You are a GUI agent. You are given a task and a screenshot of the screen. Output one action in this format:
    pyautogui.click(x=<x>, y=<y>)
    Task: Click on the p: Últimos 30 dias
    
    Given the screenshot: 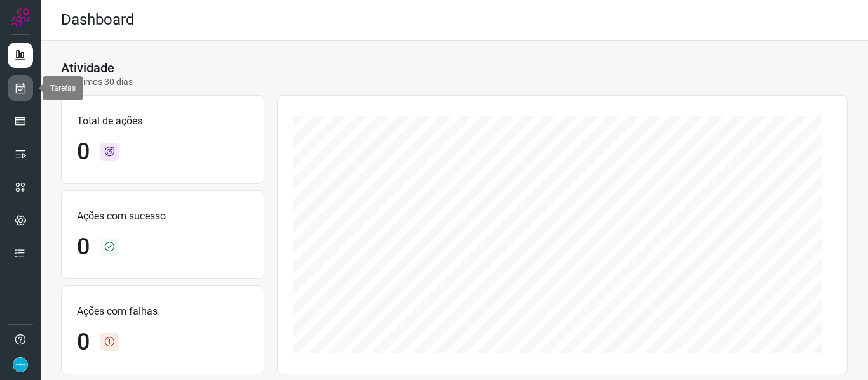 What is the action you would take?
    pyautogui.click(x=96, y=82)
    